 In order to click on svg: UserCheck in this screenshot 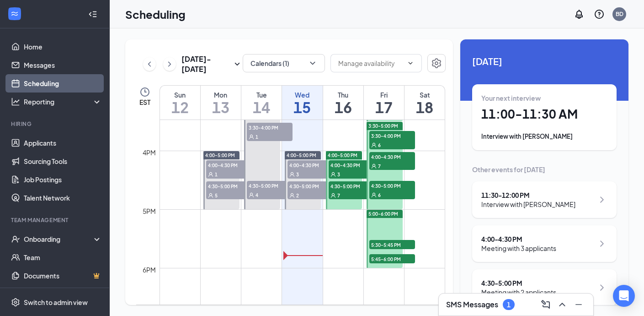, I will do `click(16, 239)`.